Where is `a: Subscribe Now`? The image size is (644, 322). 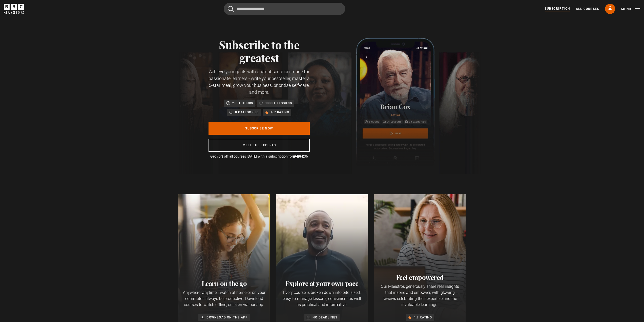
a: Subscribe Now is located at coordinates (259, 129).